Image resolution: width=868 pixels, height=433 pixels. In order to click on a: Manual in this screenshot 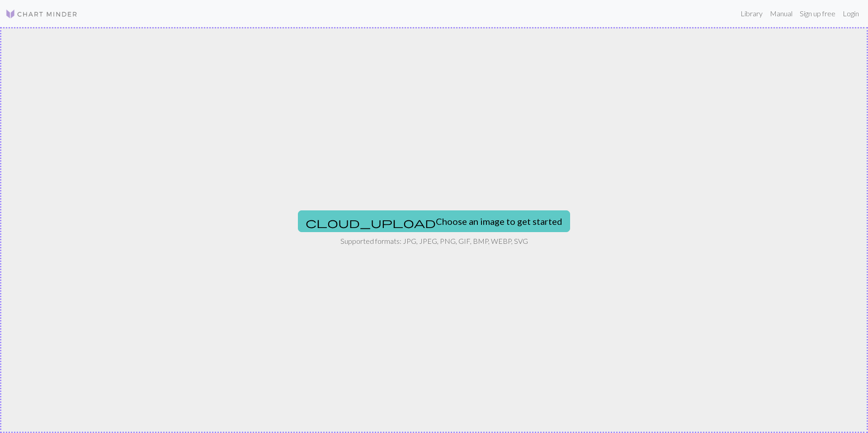, I will do `click(781, 13)`.